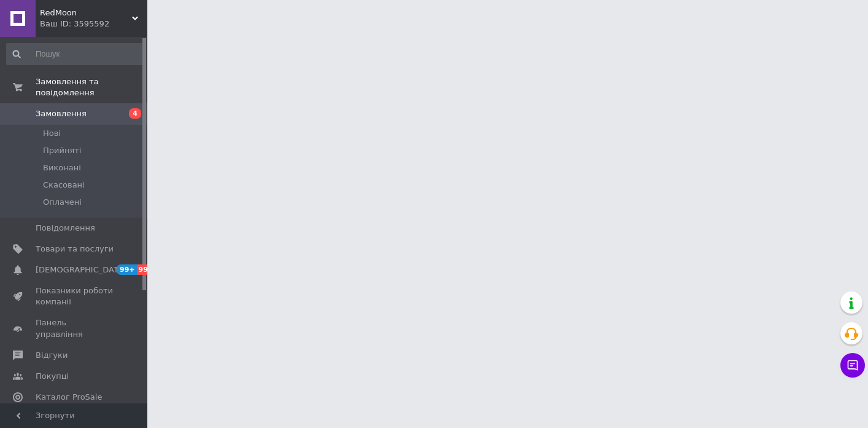 This screenshot has width=868, height=428. I want to click on div: Ваш ID: 3595592, so click(93, 24).